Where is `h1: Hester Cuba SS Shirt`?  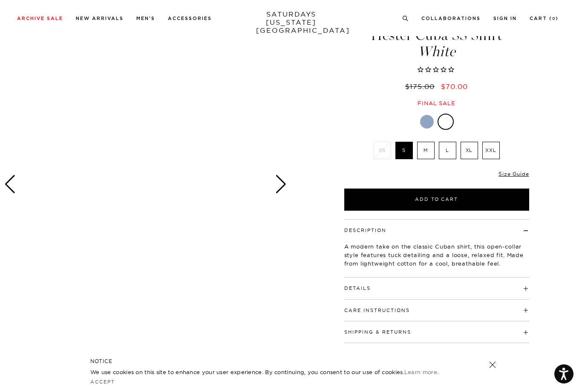 h1: Hester Cuba SS Shirt is located at coordinates (437, 43).